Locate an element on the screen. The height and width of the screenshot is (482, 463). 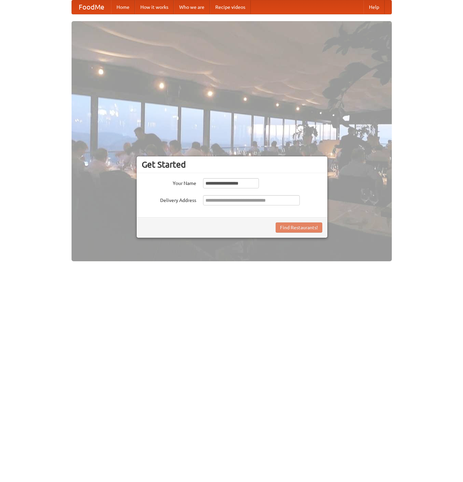
h3: Get Started is located at coordinates (232, 165).